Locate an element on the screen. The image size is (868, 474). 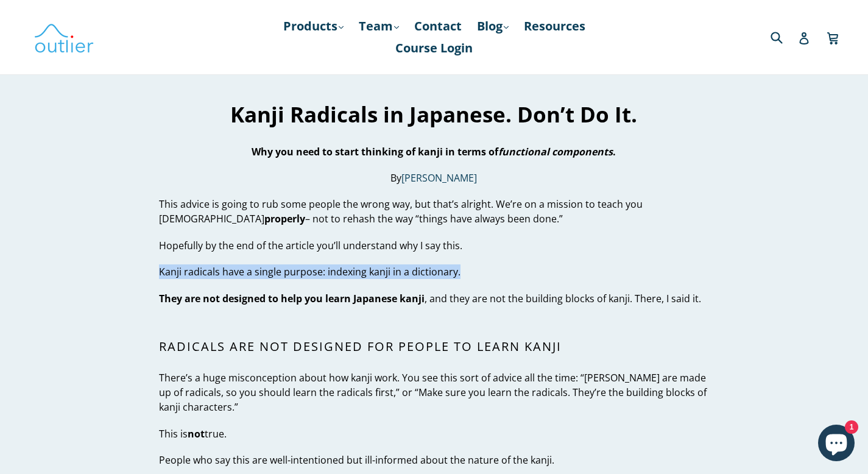
em: functional components is located at coordinates (556, 152).